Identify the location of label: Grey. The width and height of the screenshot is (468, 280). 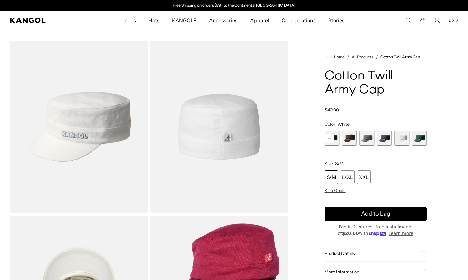
(366, 138).